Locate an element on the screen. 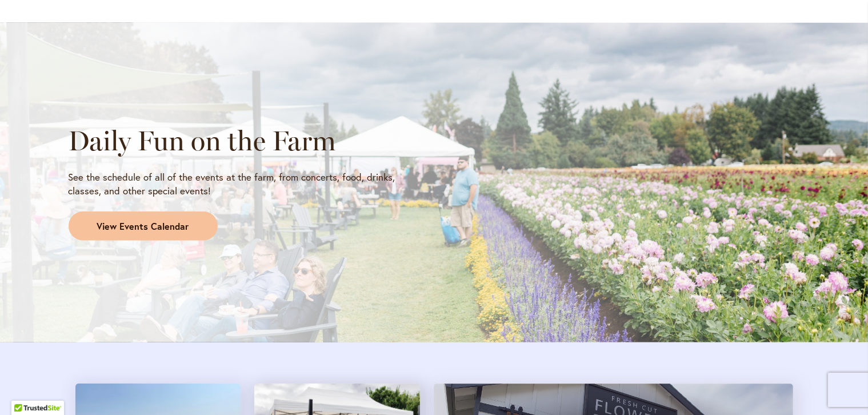  span: View Events Calendar is located at coordinates (143, 227).